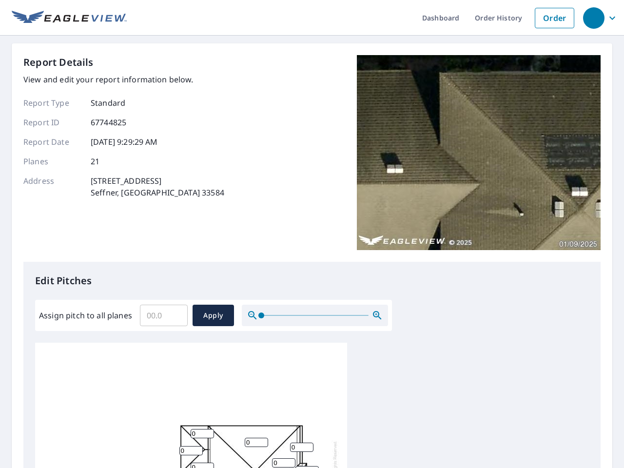 The height and width of the screenshot is (468, 624). Describe the element at coordinates (164, 316) in the screenshot. I see `input: 00.0` at that location.